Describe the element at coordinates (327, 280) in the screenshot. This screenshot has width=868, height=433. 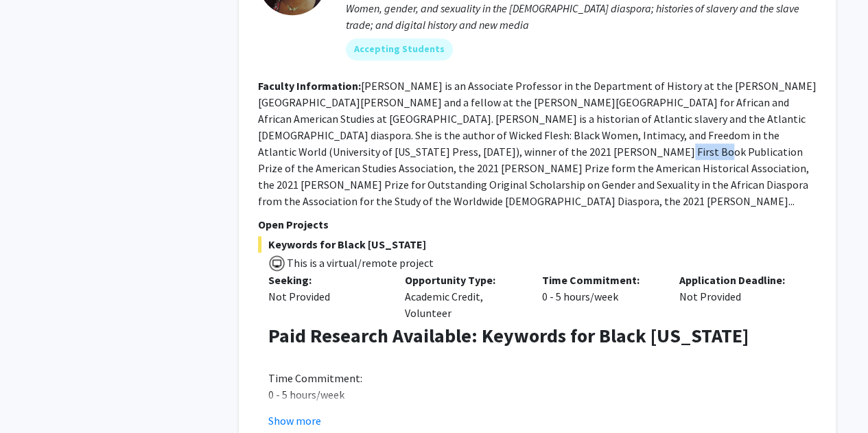
I see `p: Seeking:` at that location.